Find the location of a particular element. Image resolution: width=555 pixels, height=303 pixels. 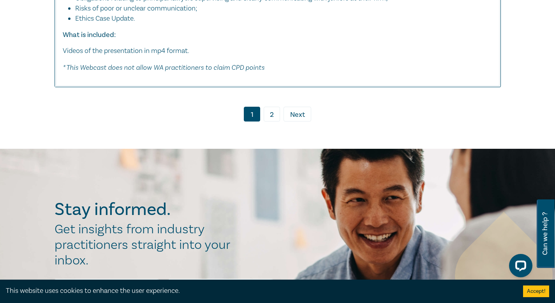

a: 1 is located at coordinates (252, 114).